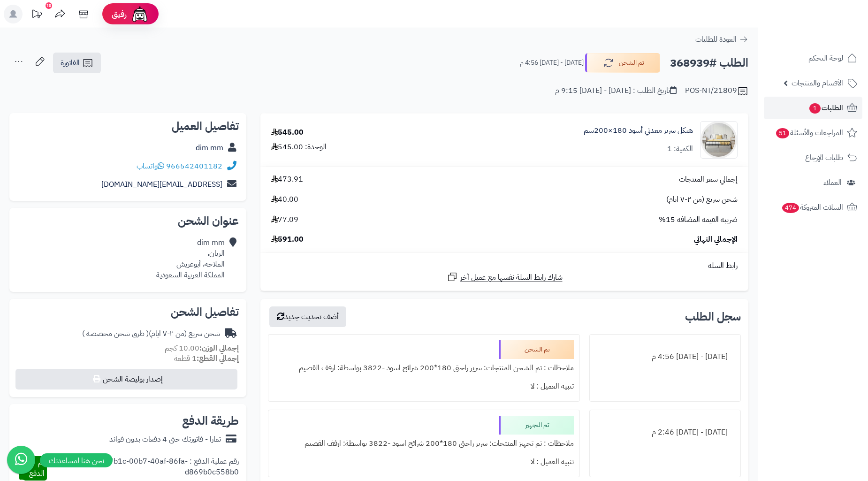  Describe the element at coordinates (716, 91) in the screenshot. I see `div: POS-NT/21809` at that location.